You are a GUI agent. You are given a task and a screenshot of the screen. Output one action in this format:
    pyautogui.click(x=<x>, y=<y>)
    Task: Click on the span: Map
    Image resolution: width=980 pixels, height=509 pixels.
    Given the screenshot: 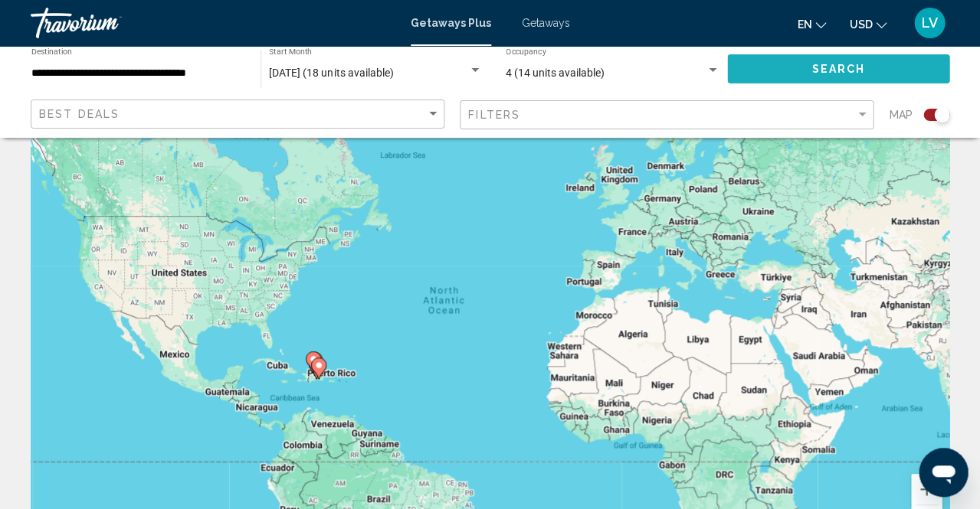 What is the action you would take?
    pyautogui.click(x=900, y=115)
    